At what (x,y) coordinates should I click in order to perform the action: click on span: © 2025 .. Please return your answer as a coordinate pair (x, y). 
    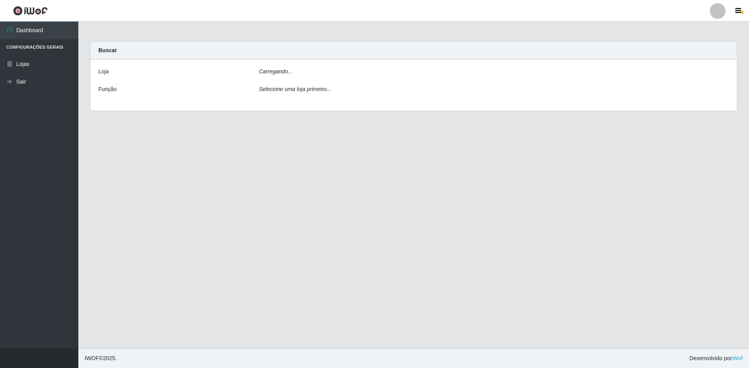
    Looking at the image, I should click on (101, 358).